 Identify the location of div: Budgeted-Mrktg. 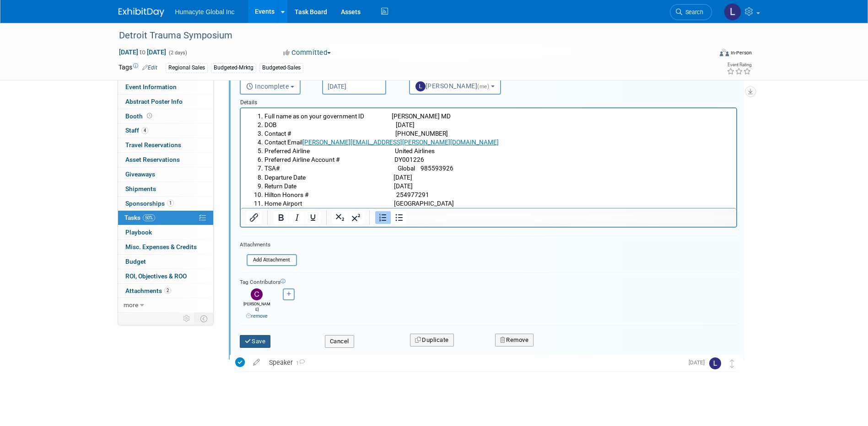
(234, 68).